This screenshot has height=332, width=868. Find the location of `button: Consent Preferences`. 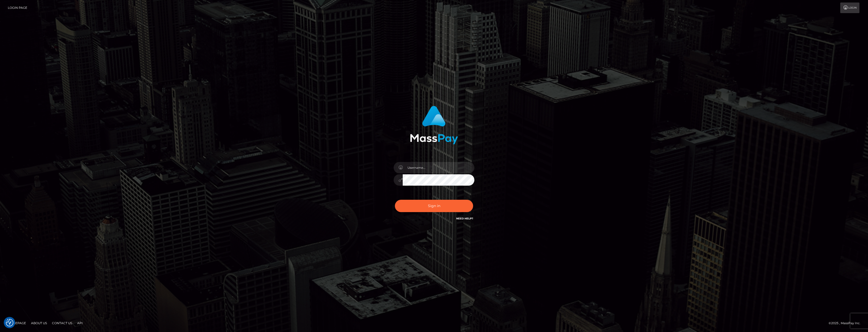

button: Consent Preferences is located at coordinates (10, 323).